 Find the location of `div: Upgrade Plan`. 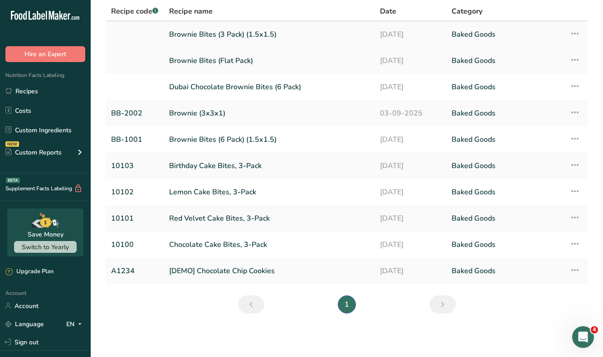

div: Upgrade Plan is located at coordinates (29, 272).